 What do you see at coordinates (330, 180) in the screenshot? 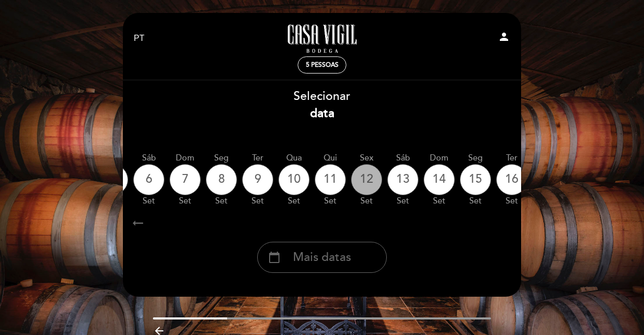
I see `div: 11` at bounding box center [330, 180].